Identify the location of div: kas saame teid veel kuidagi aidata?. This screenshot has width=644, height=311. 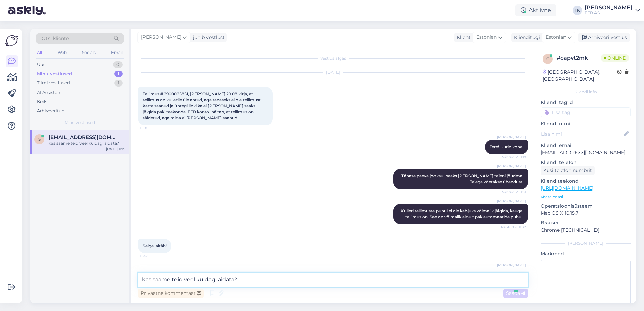
(87, 144).